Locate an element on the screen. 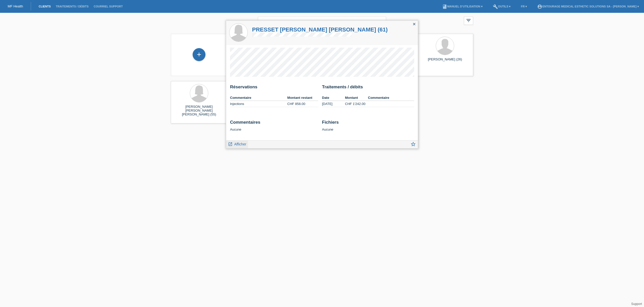 The image size is (644, 307). td: CHF 1'242.00 is located at coordinates (356, 104).